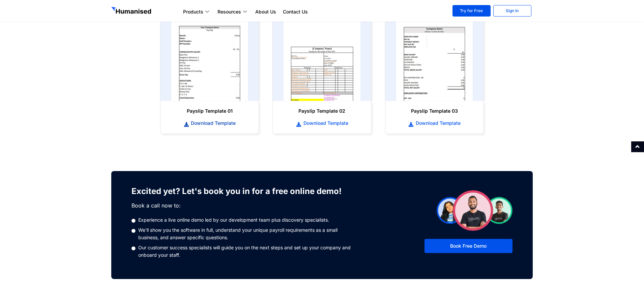 This screenshot has height=304, width=644. I want to click on h6: Payslip Template 03, so click(435, 111).